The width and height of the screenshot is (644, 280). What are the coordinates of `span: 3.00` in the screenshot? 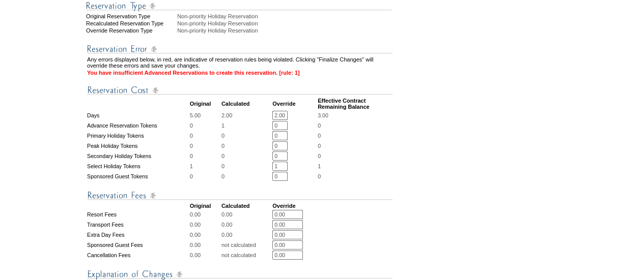 It's located at (323, 115).